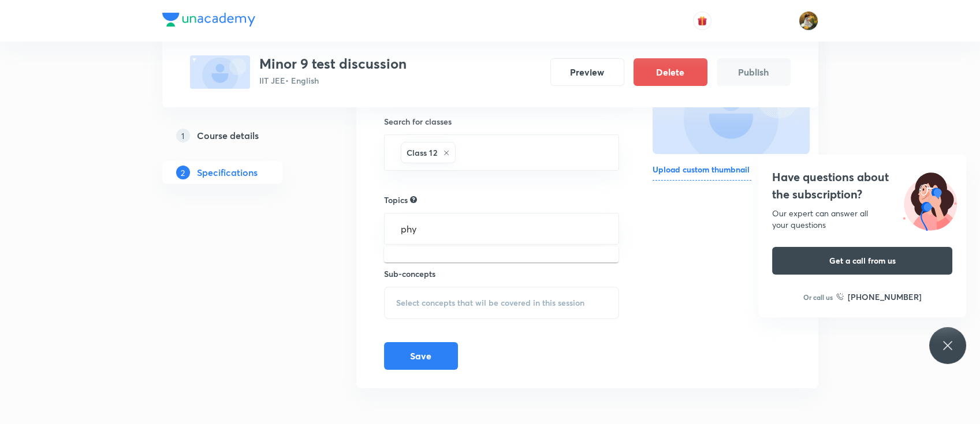 Image resolution: width=980 pixels, height=424 pixels. Describe the element at coordinates (421, 152) in the screenshot. I see `h6: Class 12` at that location.